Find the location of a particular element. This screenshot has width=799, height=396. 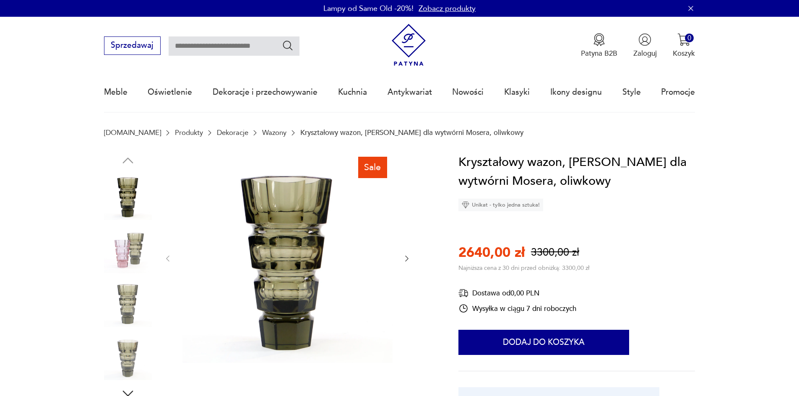

p: Patyna B2B is located at coordinates (599, 53).